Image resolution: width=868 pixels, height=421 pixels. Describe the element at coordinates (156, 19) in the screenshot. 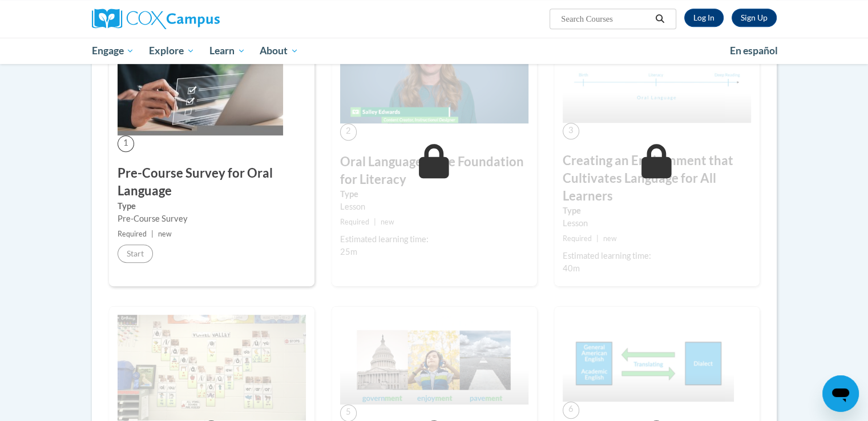

I see `img: Cox Campus` at that location.